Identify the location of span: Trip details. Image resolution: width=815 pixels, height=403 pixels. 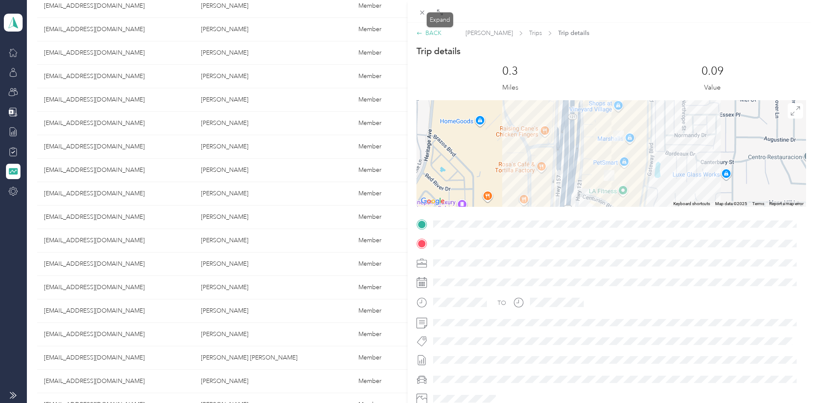
(574, 33).